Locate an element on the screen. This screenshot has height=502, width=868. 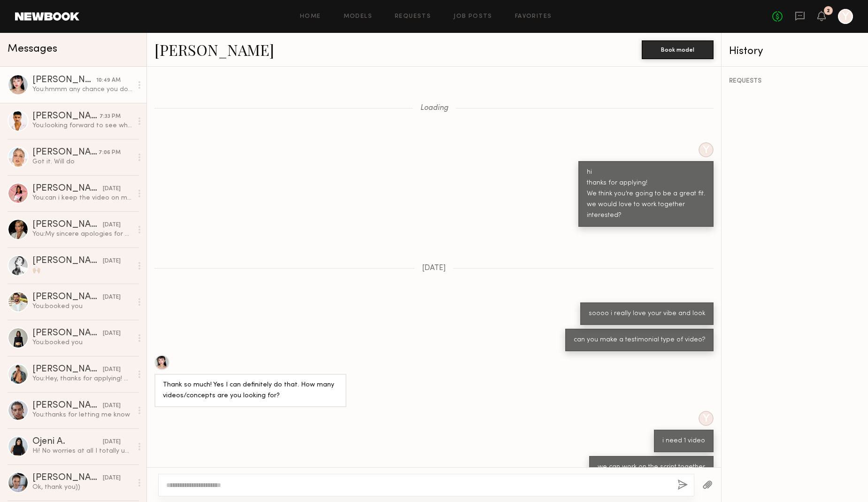
div: History is located at coordinates (795, 51).